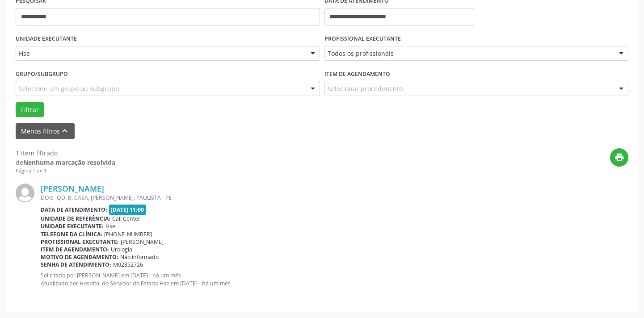 This screenshot has height=318, width=644. What do you see at coordinates (140, 257) in the screenshot?
I see `span: Não informado` at bounding box center [140, 257].